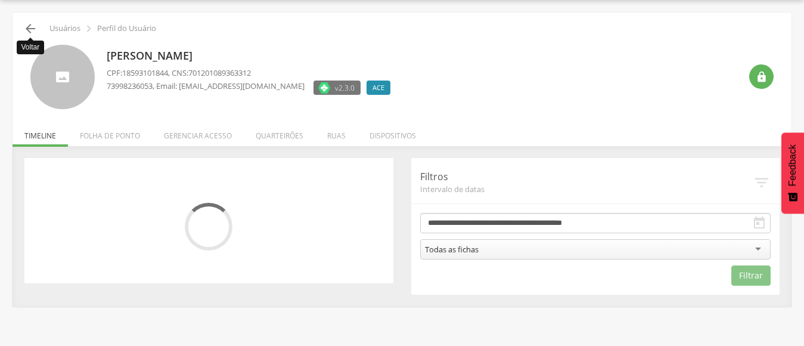 Image resolution: width=804 pixels, height=346 pixels. Describe the element at coordinates (793, 165) in the screenshot. I see `span: Feedback` at that location.